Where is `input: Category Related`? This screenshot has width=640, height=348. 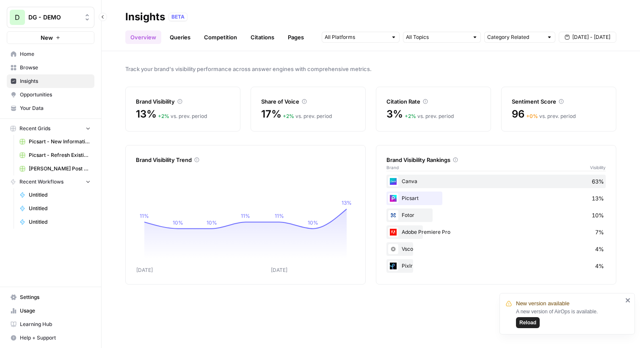
input: Category Related is located at coordinates (515, 37).